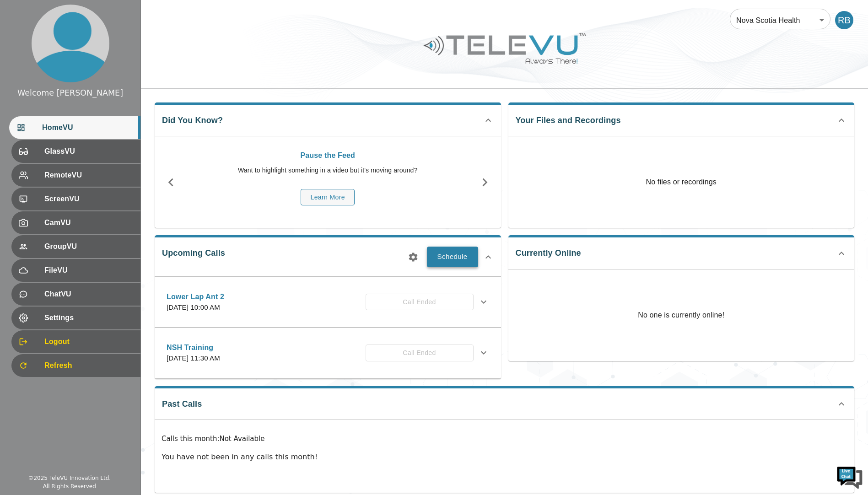  I want to click on div: HomeVU, so click(75, 128).